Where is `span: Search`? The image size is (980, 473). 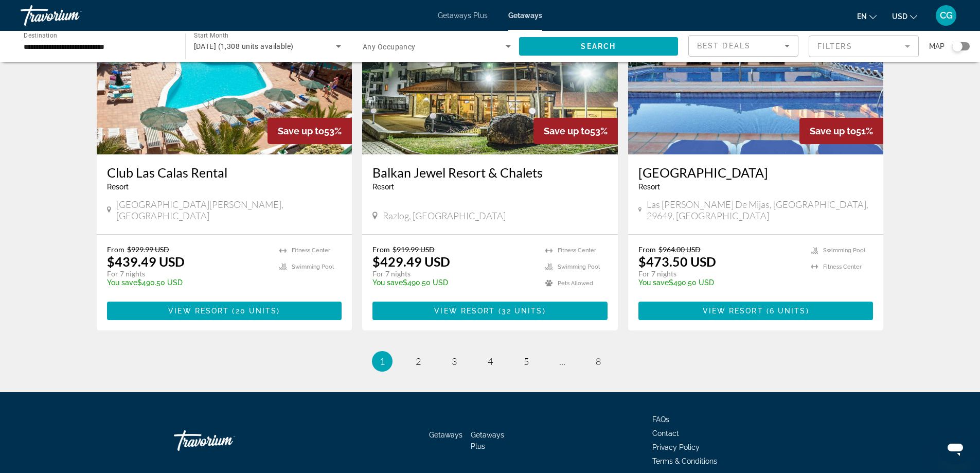
span: Search is located at coordinates (598, 46).